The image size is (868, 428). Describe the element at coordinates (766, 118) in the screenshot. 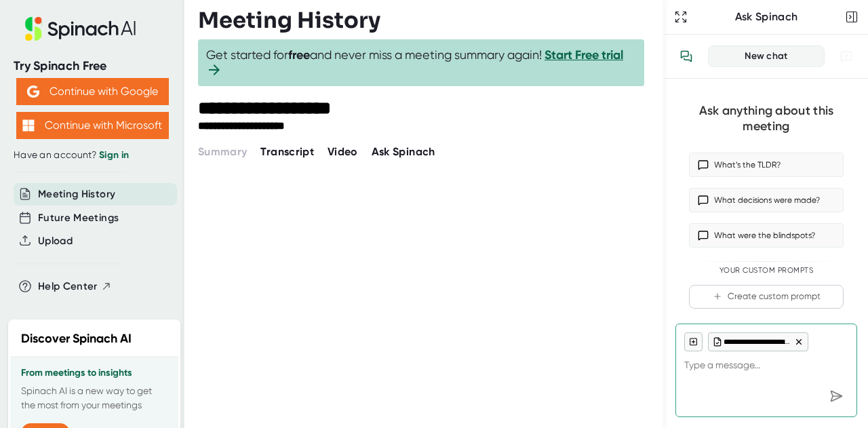

I see `div: Ask anything about this meeting` at that location.